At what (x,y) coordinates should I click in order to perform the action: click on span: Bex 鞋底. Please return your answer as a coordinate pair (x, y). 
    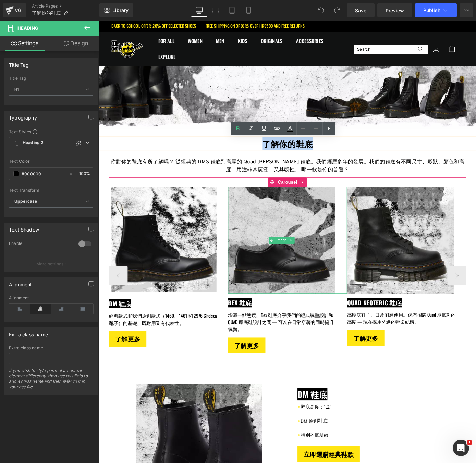
    Looking at the image, I should click on (155, 311).